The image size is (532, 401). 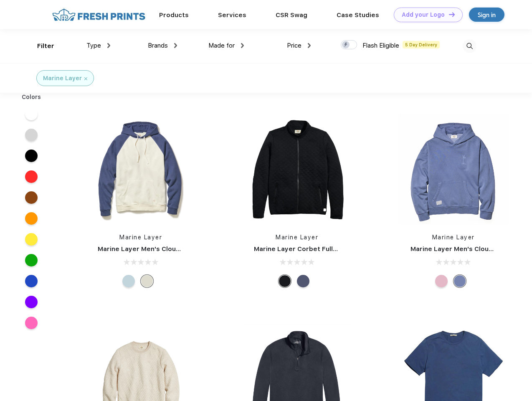 I want to click on span: Made for, so click(x=222, y=45).